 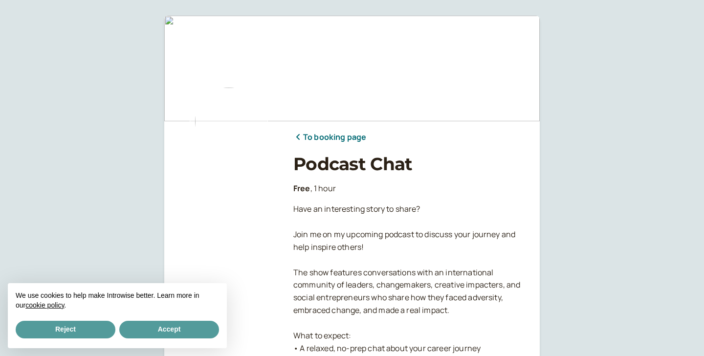 I want to click on a: To booking page, so click(x=329, y=137).